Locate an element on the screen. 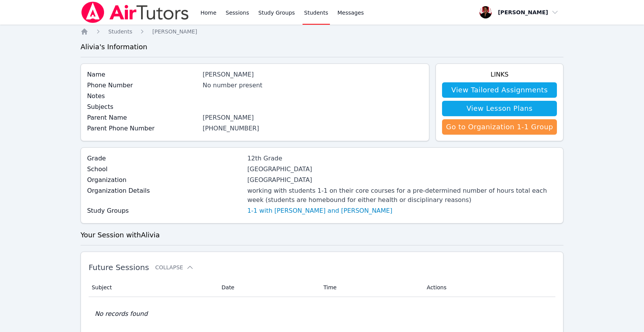  label: Phone Number is located at coordinates (142, 85).